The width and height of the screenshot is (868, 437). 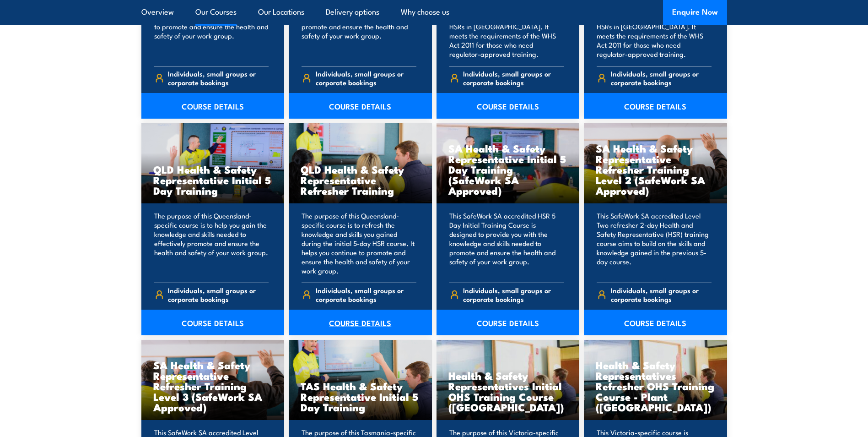 What do you see at coordinates (211, 243) in the screenshot?
I see `p: The purpose of this Queensland-specific course is to help you gain the knowledge and skills neede...` at bounding box center [211, 243].